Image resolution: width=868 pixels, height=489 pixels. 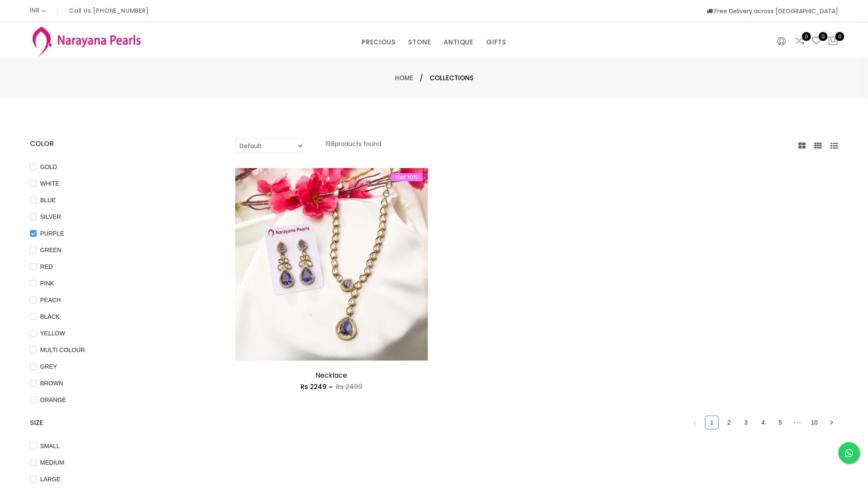 What do you see at coordinates (51, 250) in the screenshot?
I see `span: GREEN` at bounding box center [51, 250].